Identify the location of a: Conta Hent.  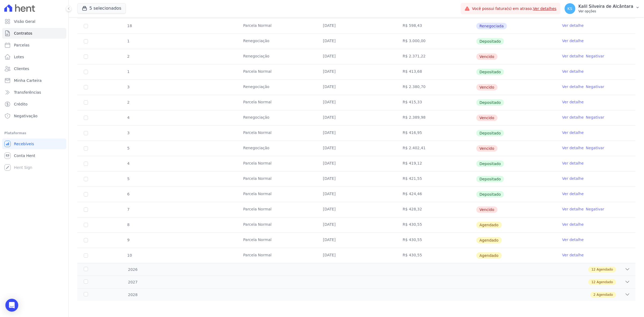
(34, 156).